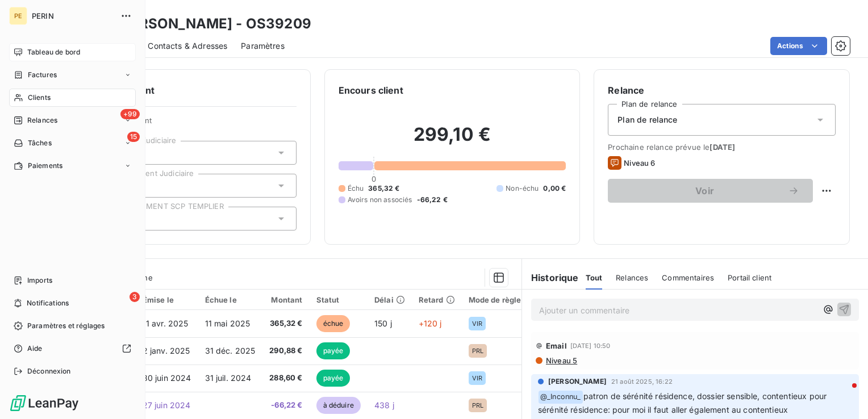 Image resolution: width=868 pixels, height=419 pixels. I want to click on span: +99, so click(130, 114).